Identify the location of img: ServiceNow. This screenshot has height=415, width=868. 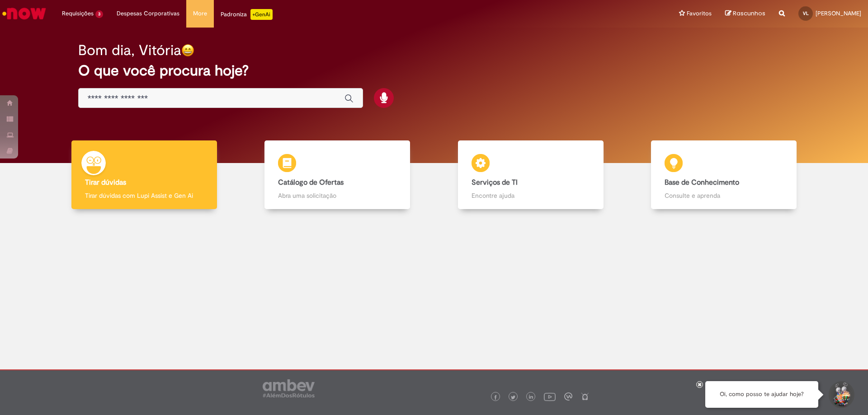
(24, 14).